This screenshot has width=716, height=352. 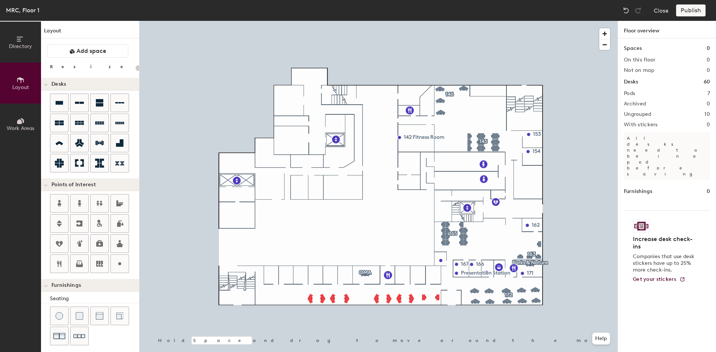 I want to click on h2: Pods, so click(x=629, y=94).